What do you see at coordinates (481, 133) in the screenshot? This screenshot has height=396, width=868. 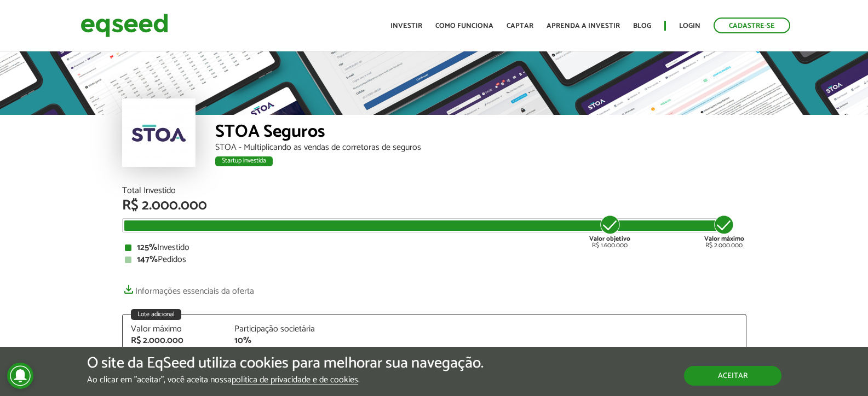 I see `div: STOA Seguros` at bounding box center [481, 133].